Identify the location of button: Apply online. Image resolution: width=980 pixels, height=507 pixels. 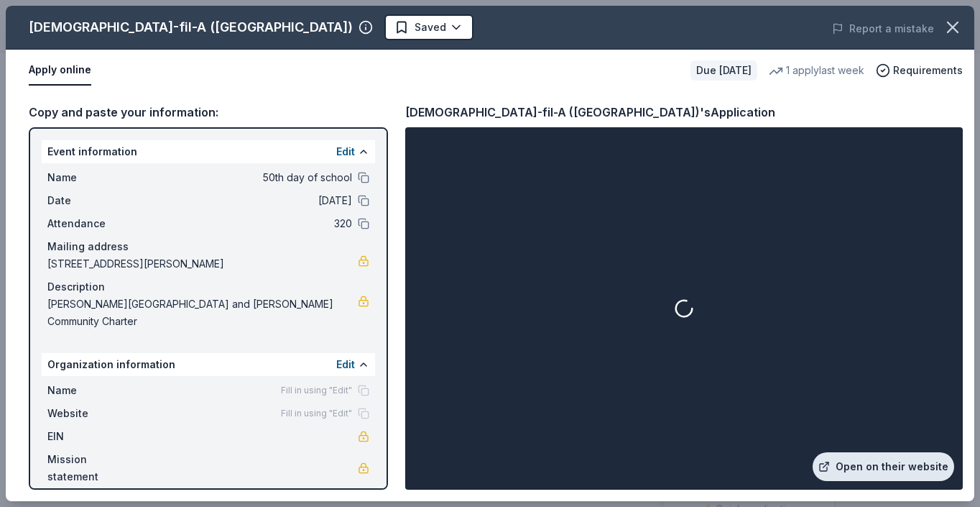
(60, 70).